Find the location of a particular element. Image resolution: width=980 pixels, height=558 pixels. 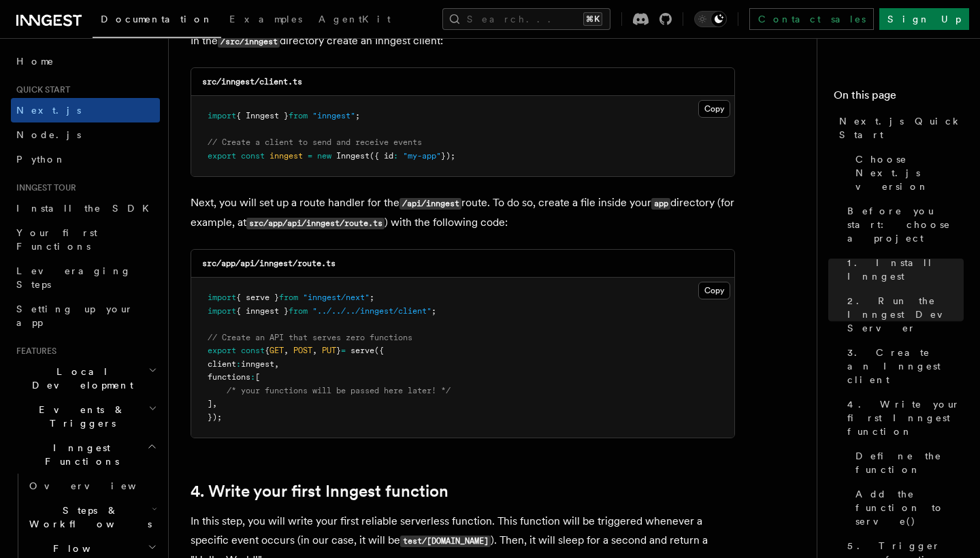

a: Next.js Quick Start is located at coordinates (898, 128).